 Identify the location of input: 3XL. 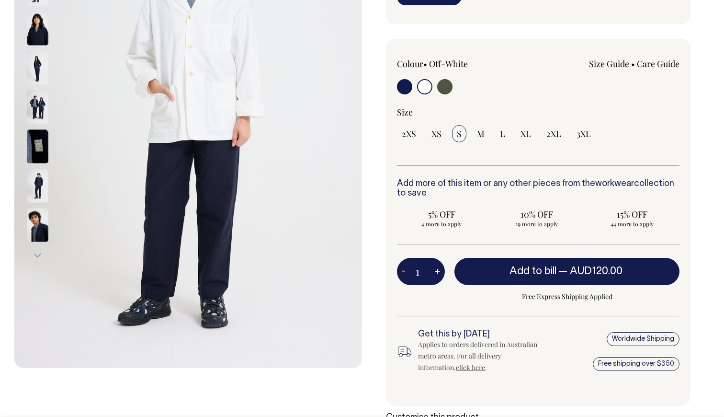
(584, 134).